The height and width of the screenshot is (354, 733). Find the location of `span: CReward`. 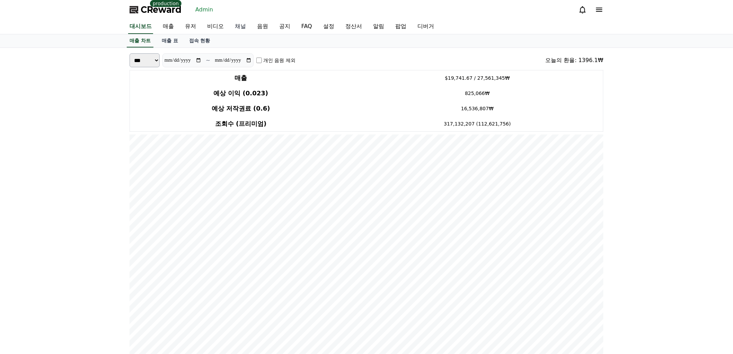

span: CReward is located at coordinates (161, 10).